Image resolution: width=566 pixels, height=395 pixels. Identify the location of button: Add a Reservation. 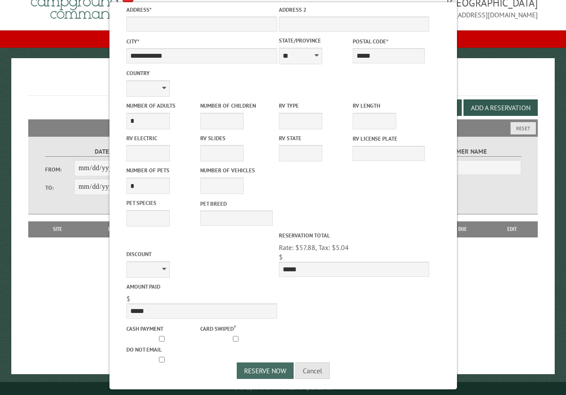
(501, 108).